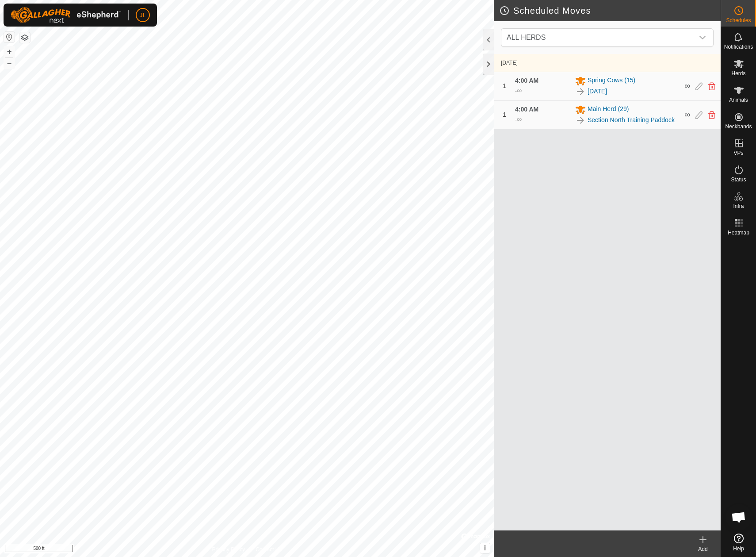 This screenshot has height=557, width=756. What do you see at coordinates (738, 153) in the screenshot?
I see `span: VPs` at bounding box center [738, 153].